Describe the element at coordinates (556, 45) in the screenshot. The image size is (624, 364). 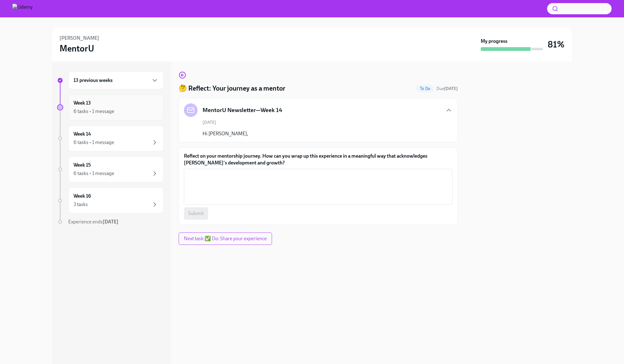
I see `h3: 81%` at that location.